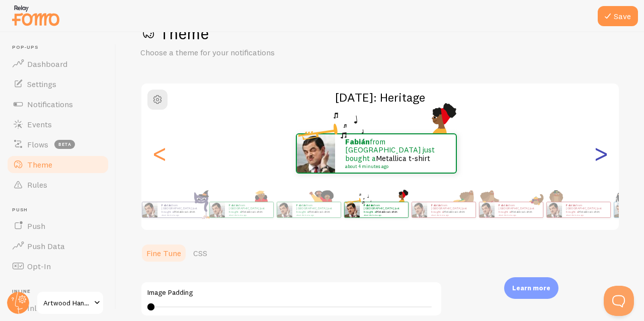 This screenshot has height=321, width=644. I want to click on span: Rules, so click(37, 185).